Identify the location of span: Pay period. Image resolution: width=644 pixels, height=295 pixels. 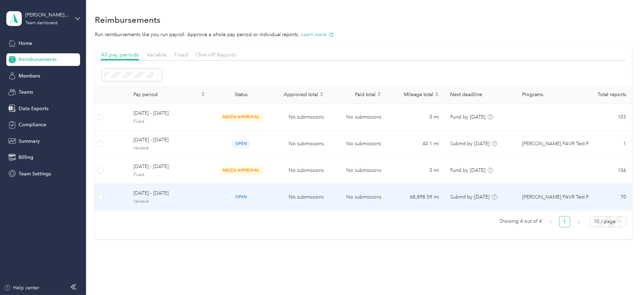
(167, 95).